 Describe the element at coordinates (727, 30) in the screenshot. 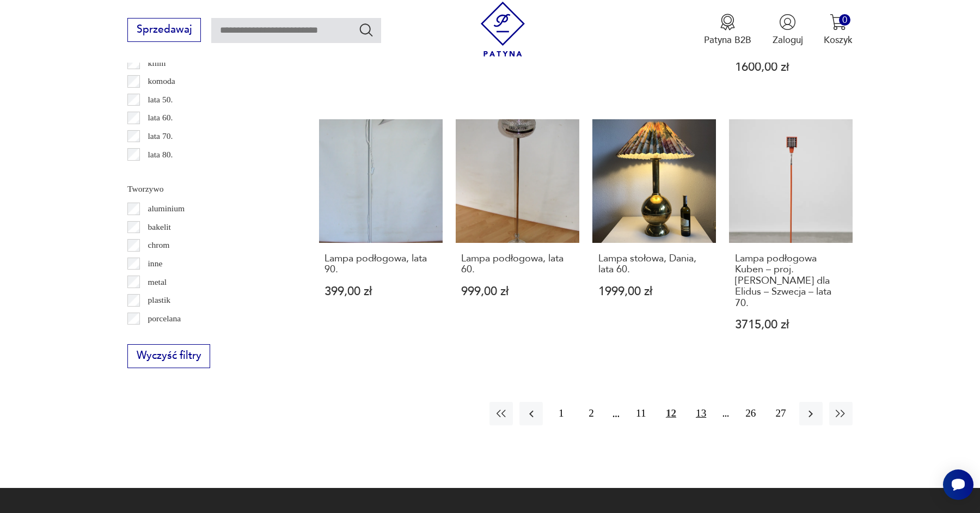

I see `a: Ikona medaluPatyna B2B` at that location.